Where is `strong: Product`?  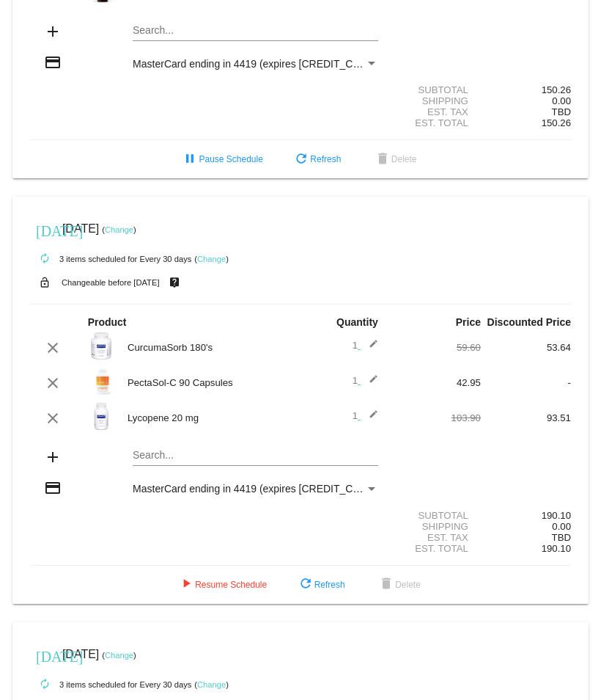 strong: Product is located at coordinates (107, 322).